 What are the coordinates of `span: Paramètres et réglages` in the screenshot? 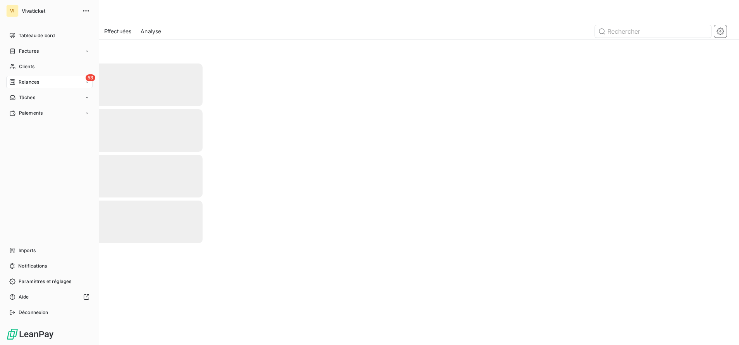 It's located at (45, 282).